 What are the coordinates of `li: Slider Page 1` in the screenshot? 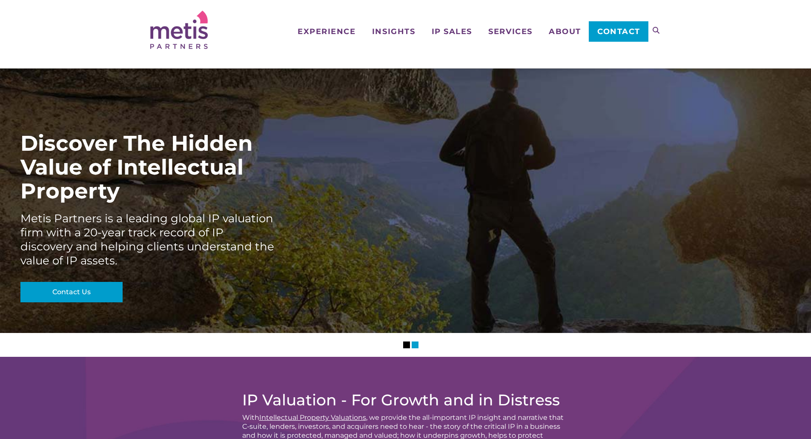 It's located at (407, 345).